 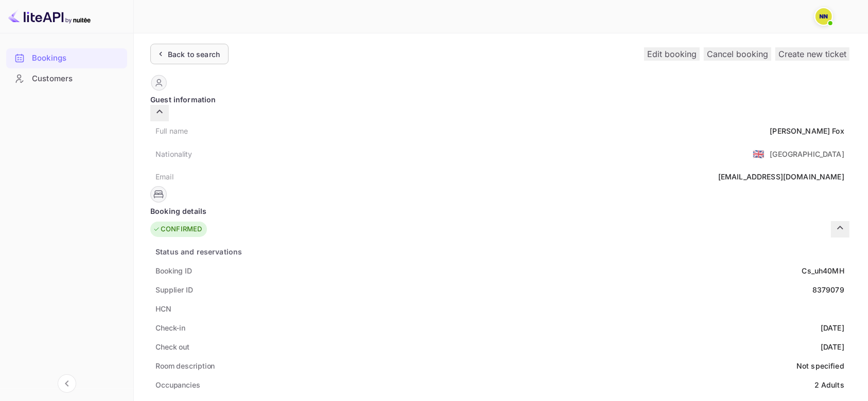 I want to click on div: Nationality, so click(x=174, y=154).